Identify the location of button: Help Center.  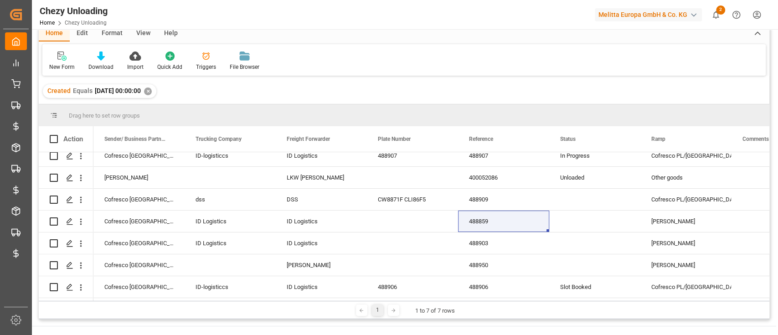
(737, 15).